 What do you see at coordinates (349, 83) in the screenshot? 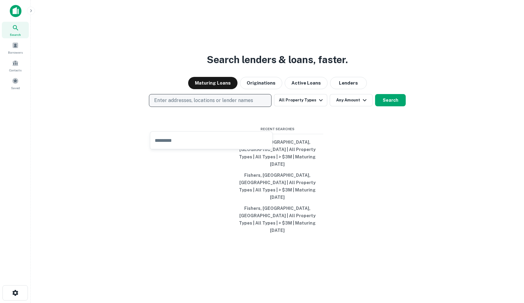
I see `button: Lenders` at bounding box center [349, 83].